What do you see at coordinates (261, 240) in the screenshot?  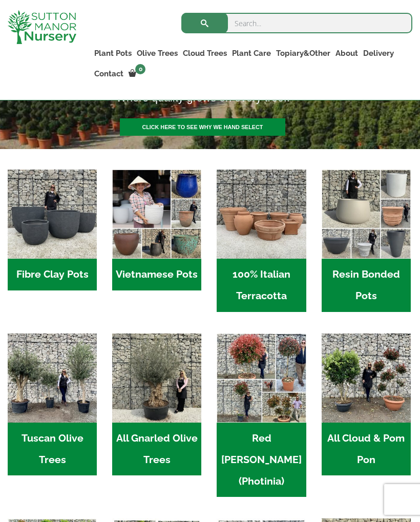 I see `a: Visit product category 100% Italian Terracotta` at bounding box center [261, 240].